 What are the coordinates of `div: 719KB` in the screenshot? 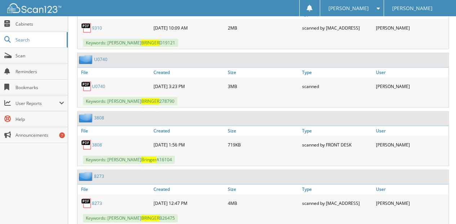 It's located at (263, 144).